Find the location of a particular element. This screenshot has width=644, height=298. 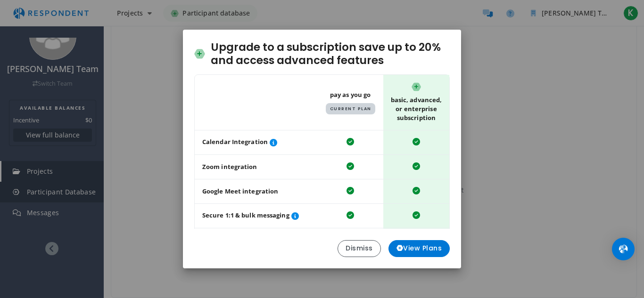

td: Google Meet integration is located at coordinates (256, 192).